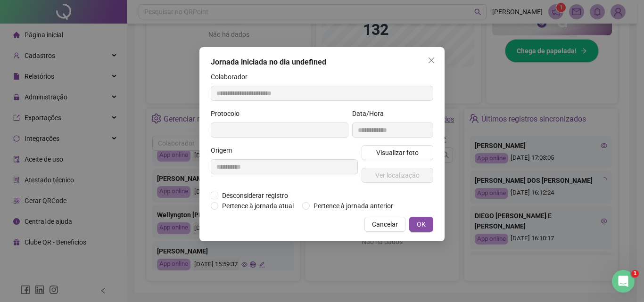 This screenshot has width=644, height=302. I want to click on div: Jornada iniciada no dia undefined, so click(322, 62).